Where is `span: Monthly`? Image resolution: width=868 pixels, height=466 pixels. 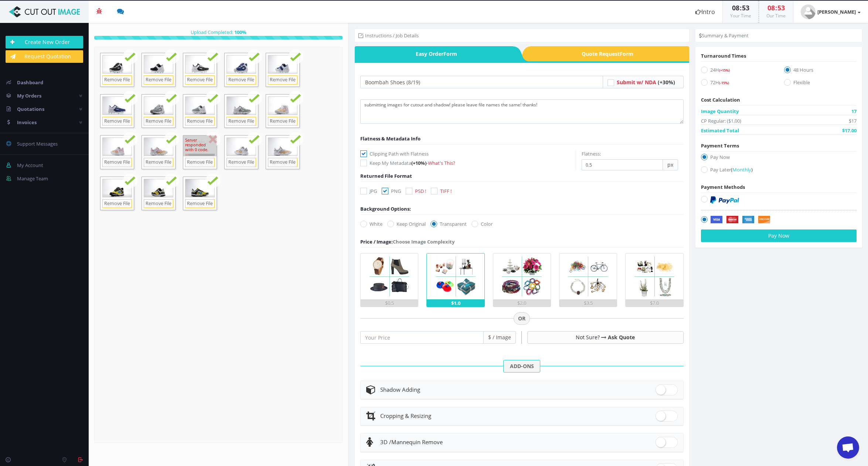 span: Monthly is located at coordinates (742, 170).